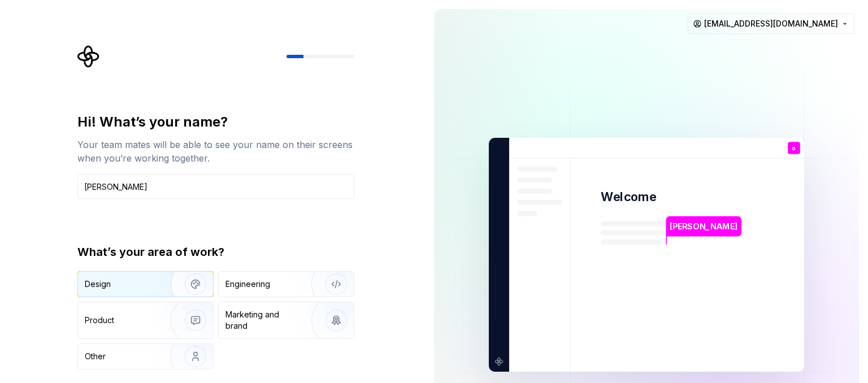  I want to click on p: Welcome, so click(628, 196).